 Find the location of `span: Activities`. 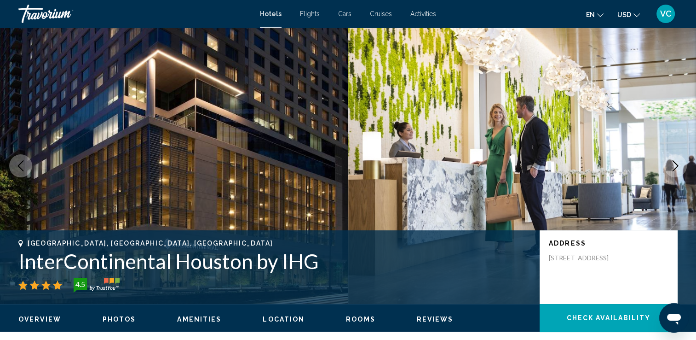

span: Activities is located at coordinates (423, 14).